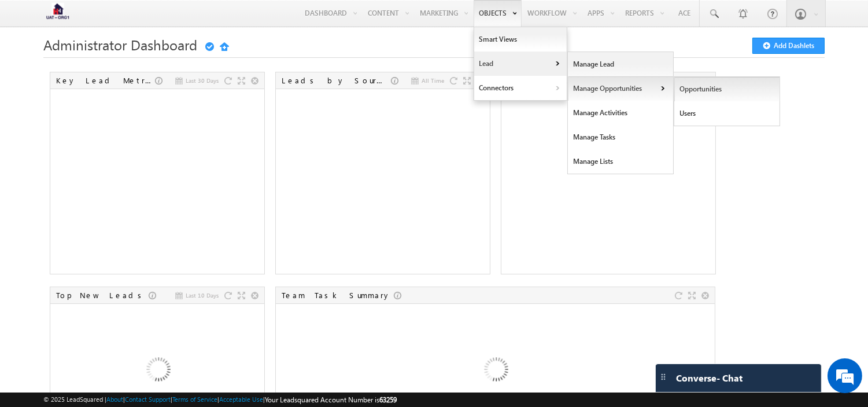 The width and height of the screenshot is (868, 407). Describe the element at coordinates (114, 399) in the screenshot. I see `a: About` at that location.